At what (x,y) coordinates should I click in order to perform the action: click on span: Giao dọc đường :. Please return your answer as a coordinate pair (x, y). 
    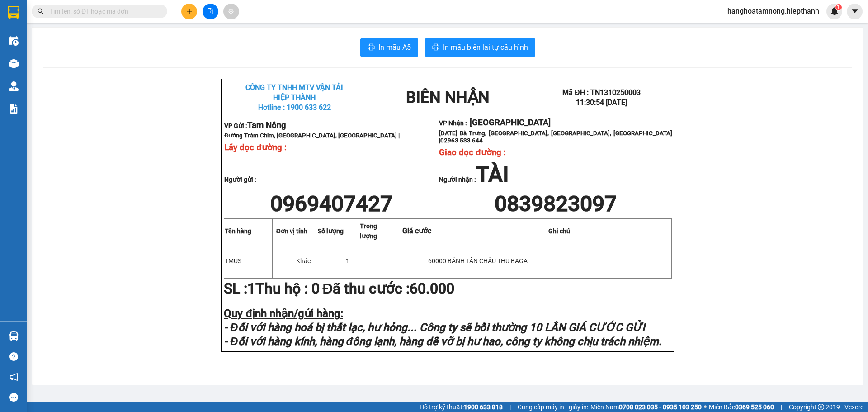
    Looking at the image, I should click on (472, 152).